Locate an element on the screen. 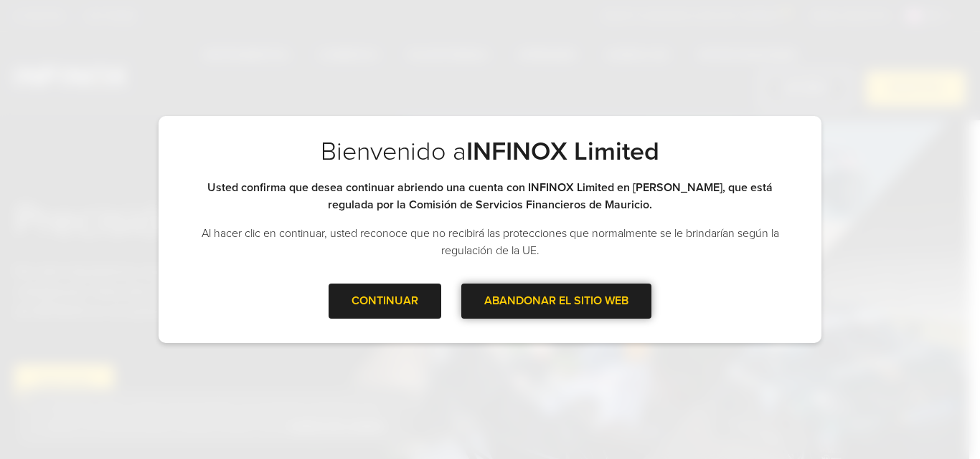 The width and height of the screenshot is (980, 459). font: ABANDONAR EL SITIO WEB is located at coordinates (556, 301).